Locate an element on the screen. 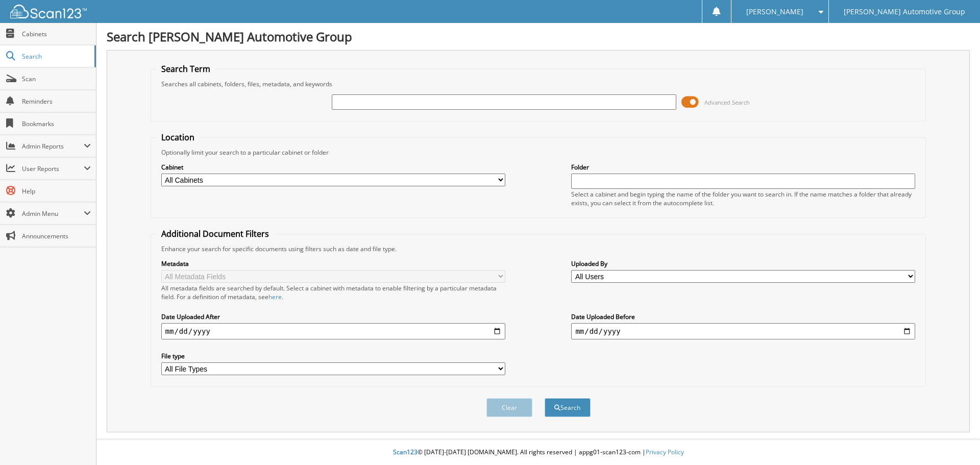  div: All metadata fields are searched by default. Select a cabinet with metadata to enable filtering b... is located at coordinates (333, 293).